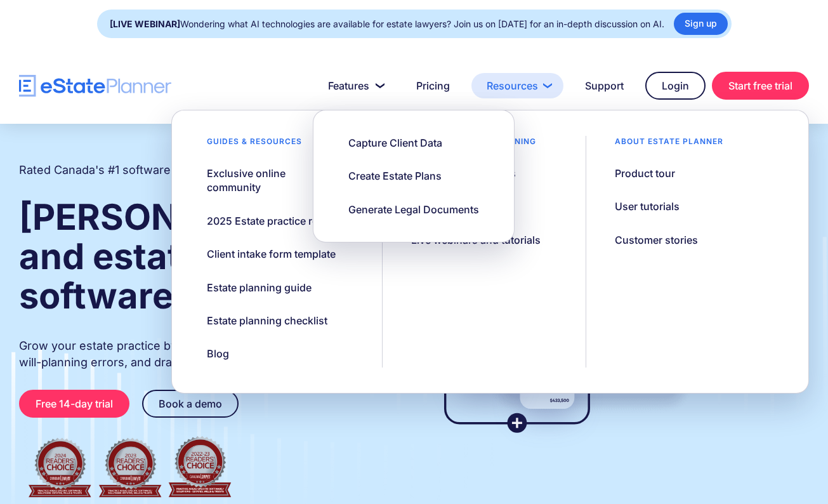 Image resolution: width=828 pixels, height=504 pixels. What do you see at coordinates (433, 85) in the screenshot?
I see `a: Pricing` at bounding box center [433, 85].